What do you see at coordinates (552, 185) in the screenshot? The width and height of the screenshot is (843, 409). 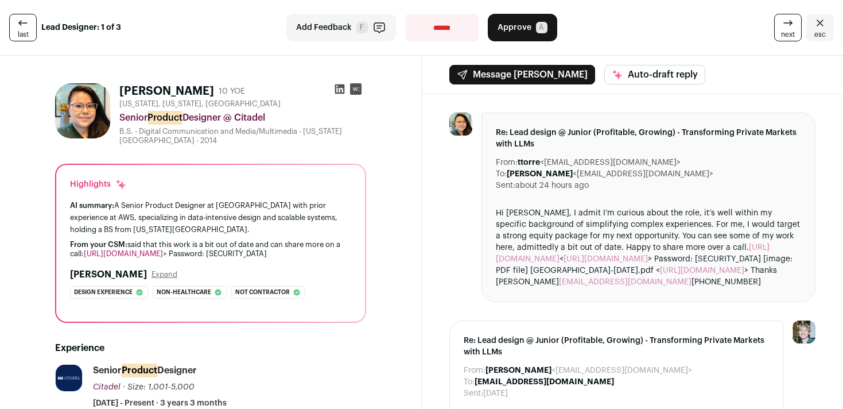 I see `dd: about 24 hours ago` at bounding box center [552, 185].